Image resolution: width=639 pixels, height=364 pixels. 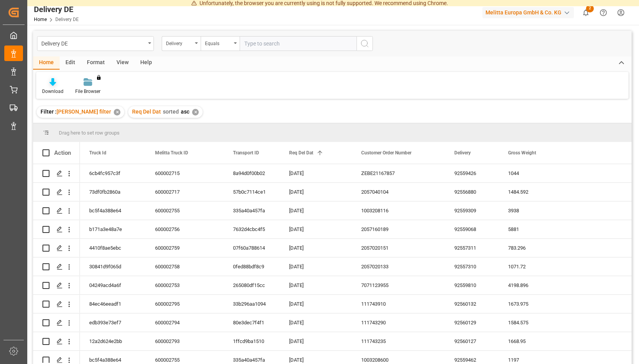 I want to click on div: 92559309, so click(x=472, y=210).